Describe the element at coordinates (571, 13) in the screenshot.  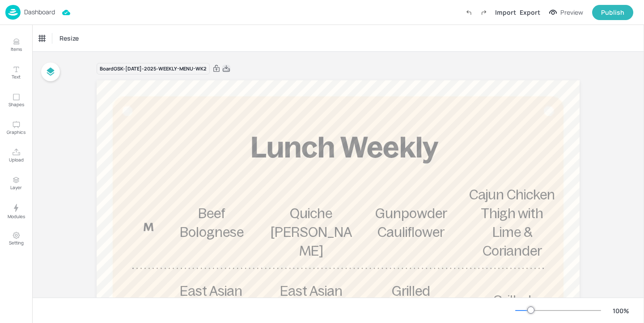
I see `div: Preview` at that location.